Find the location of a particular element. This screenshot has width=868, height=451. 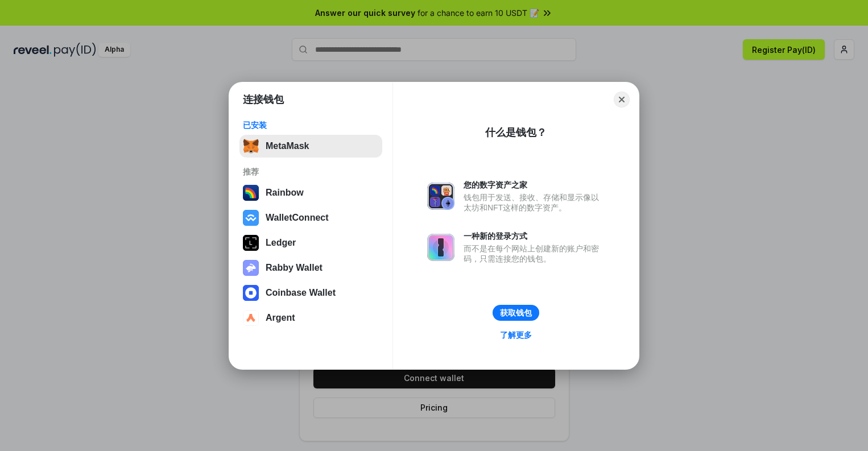

div: 钱包用于发送、接收、存储和显示像以太坊和NFT这样的数字资产。 is located at coordinates (534, 203).